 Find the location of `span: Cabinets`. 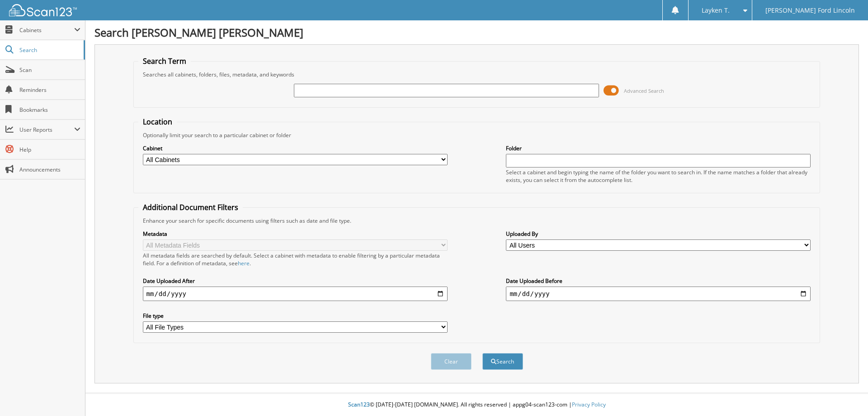

span: Cabinets is located at coordinates (46, 30).